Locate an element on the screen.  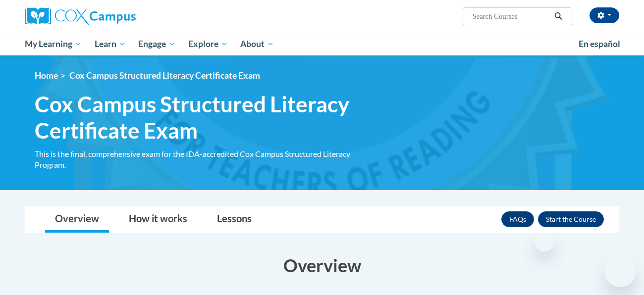
button: Search is located at coordinates (558, 17).